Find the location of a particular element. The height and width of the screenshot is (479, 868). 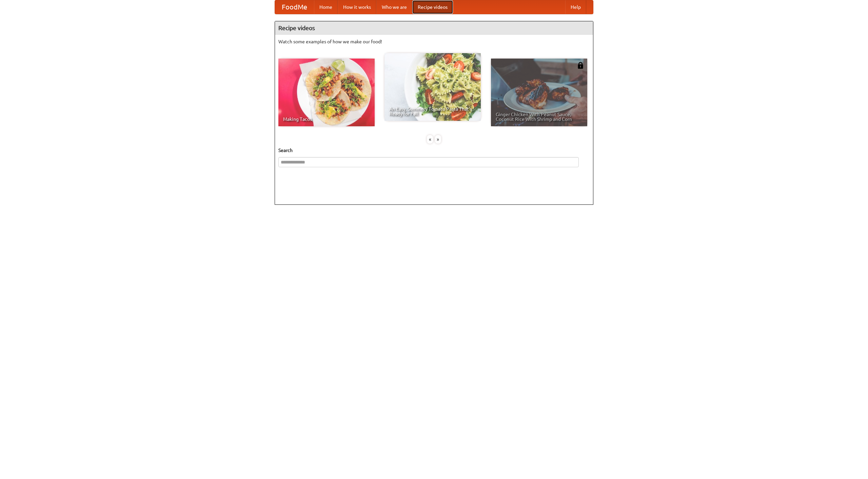

a: Recipe videos is located at coordinates (432, 7).